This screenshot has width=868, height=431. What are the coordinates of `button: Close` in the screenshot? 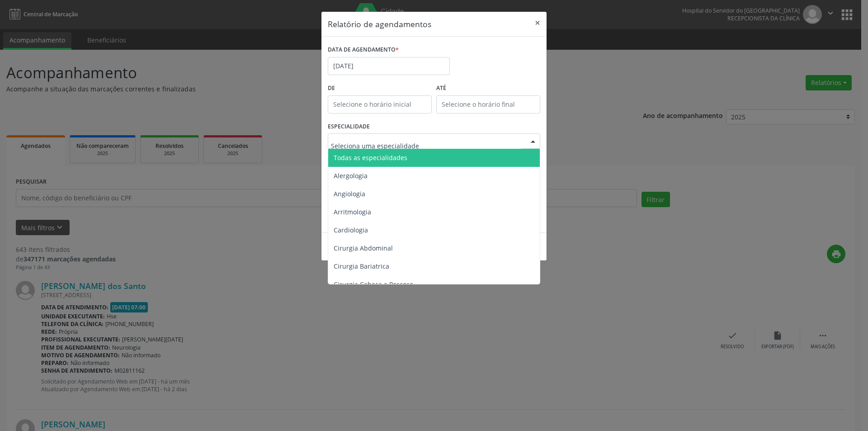 It's located at (537, 22).